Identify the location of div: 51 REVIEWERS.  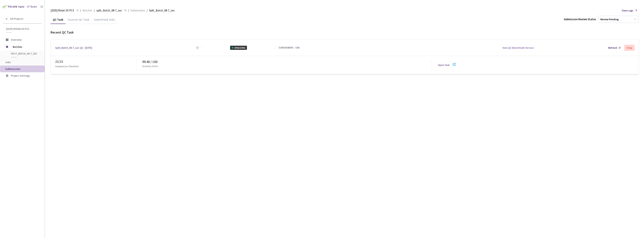
(286, 48).